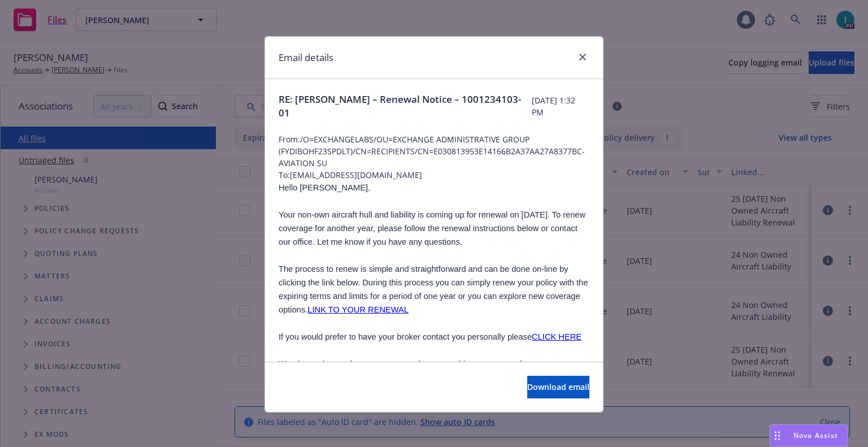 The image size is (868, 447). Describe the element at coordinates (357, 310) in the screenshot. I see `a: LINK TO YOUR RENEWAL` at that location.